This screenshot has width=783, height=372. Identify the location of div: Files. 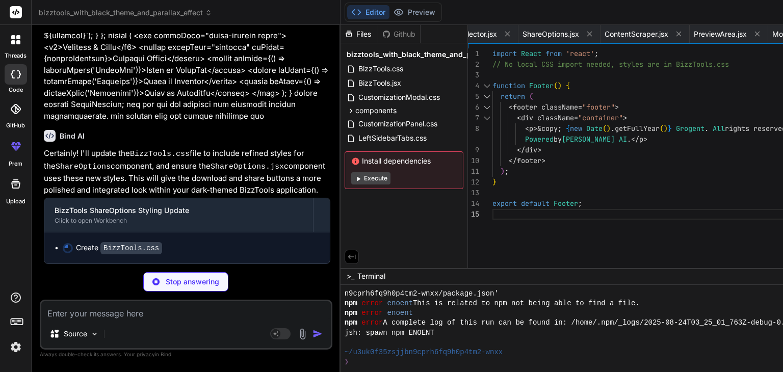
(359, 34).